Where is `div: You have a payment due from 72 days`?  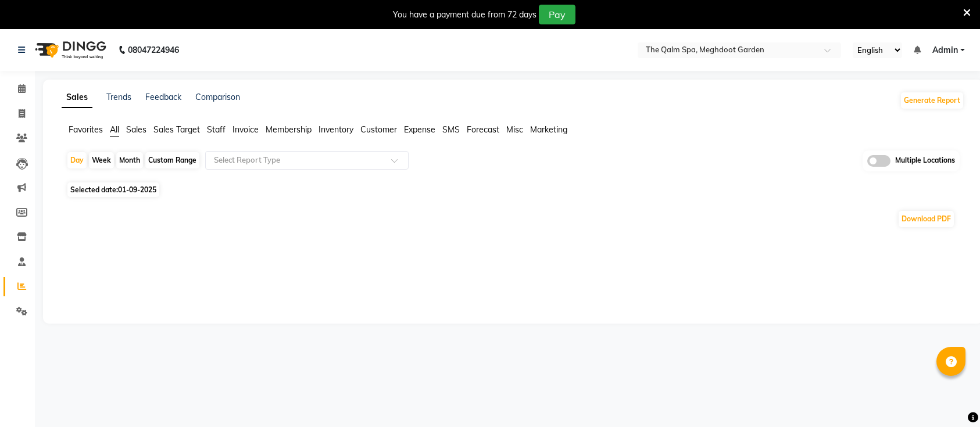 div: You have a payment due from 72 days is located at coordinates (465, 14).